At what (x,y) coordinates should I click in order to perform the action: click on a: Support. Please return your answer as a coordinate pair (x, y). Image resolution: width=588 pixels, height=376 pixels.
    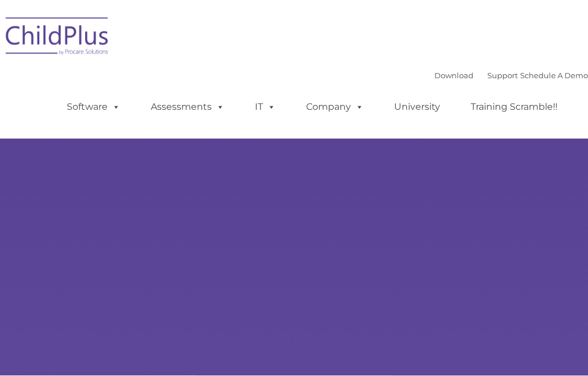
    Looking at the image, I should click on (502, 75).